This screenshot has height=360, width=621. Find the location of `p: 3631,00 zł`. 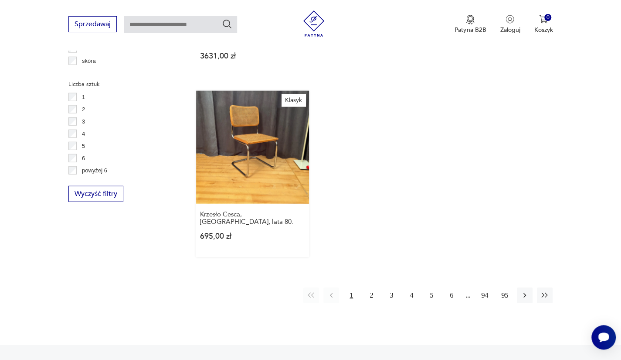

p: 3631,00 zł is located at coordinates (253, 56).